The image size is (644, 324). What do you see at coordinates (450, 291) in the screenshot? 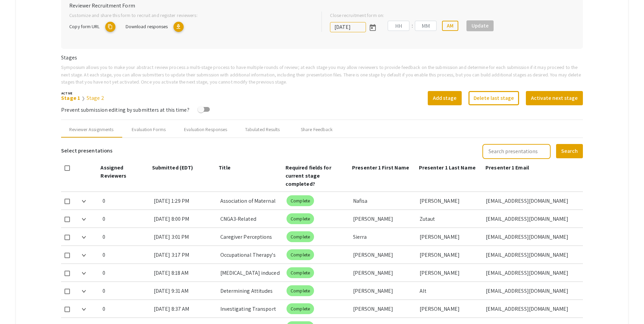
I see `div: Alt` at bounding box center [450, 291].